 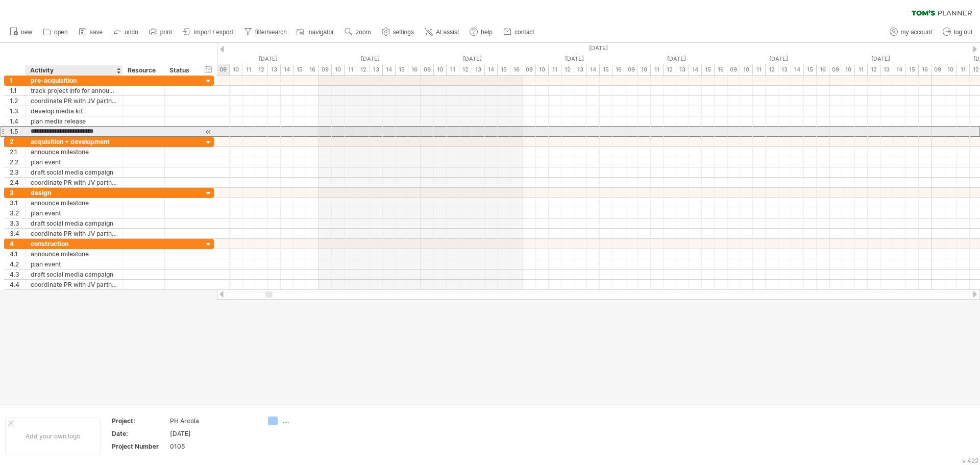 What do you see at coordinates (96, 32) in the screenshot?
I see `span: save` at bounding box center [96, 32].